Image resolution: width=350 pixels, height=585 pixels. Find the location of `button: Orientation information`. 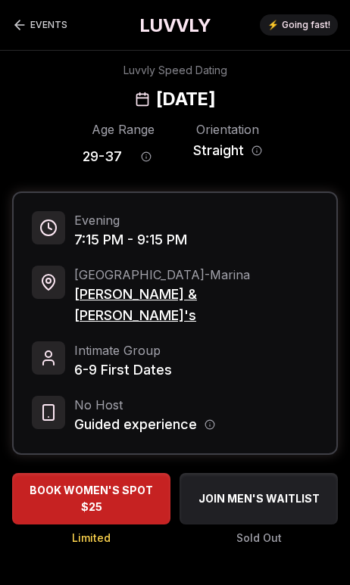

button: Orientation information is located at coordinates (257, 151).